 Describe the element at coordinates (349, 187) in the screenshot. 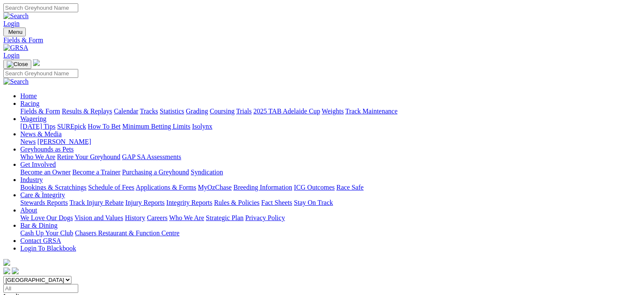

I see `a: Race Safe` at that location.